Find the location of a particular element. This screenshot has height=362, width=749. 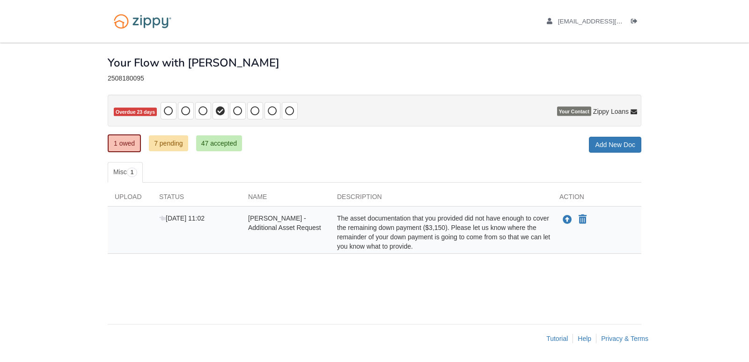

span: Your Contact is located at coordinates (574, 111).